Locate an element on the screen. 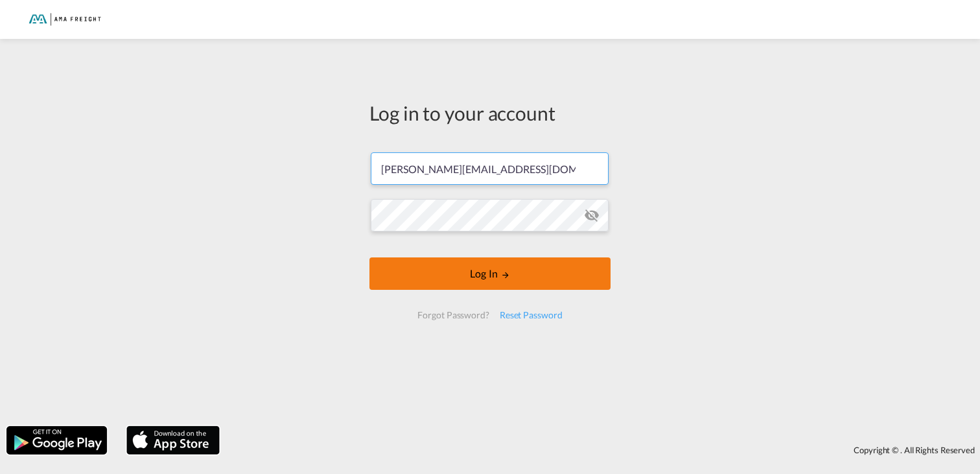  div: Forgot Password? is located at coordinates (453, 315).